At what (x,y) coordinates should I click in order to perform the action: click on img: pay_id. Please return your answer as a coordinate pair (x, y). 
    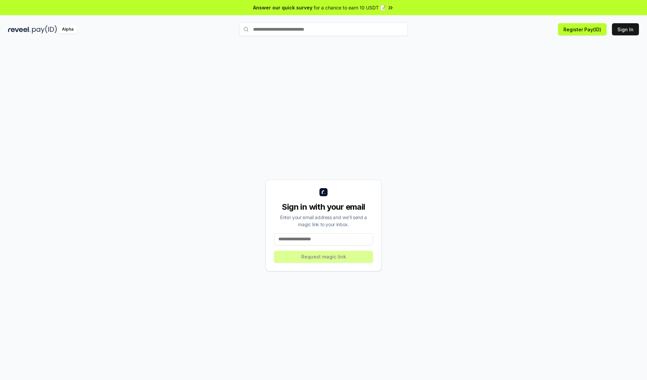
    Looking at the image, I should click on (44, 29).